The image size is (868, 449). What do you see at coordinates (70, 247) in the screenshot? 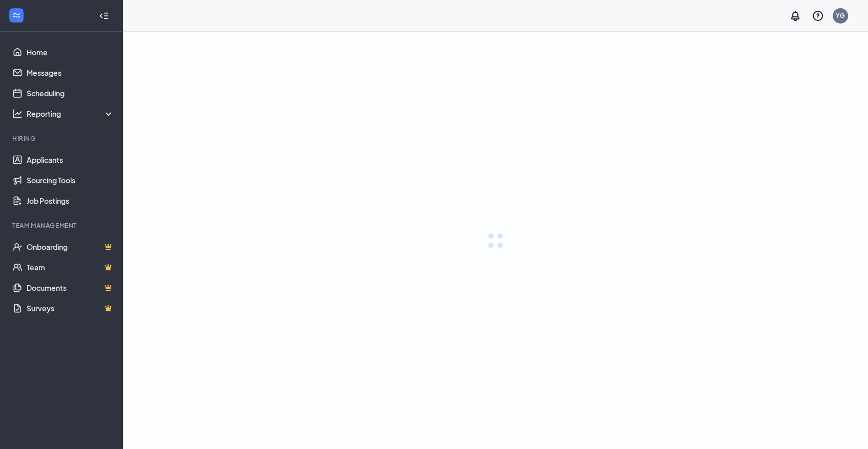
I see `a: OnboardingCrown` at bounding box center [70, 247].